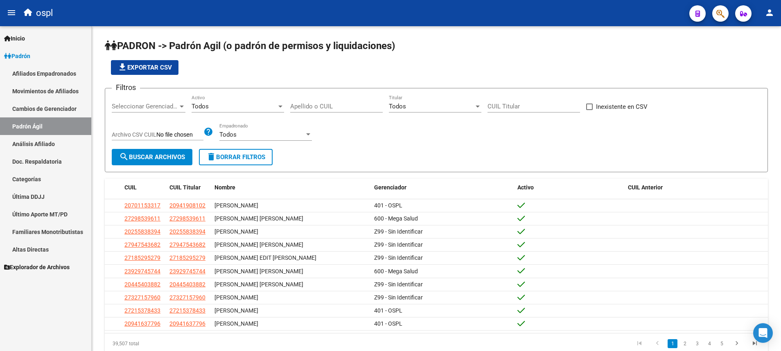 Image resolution: width=781 pixels, height=351 pixels. What do you see at coordinates (622, 107) in the screenshot?
I see `span: Inexistente en CSV` at bounding box center [622, 107].